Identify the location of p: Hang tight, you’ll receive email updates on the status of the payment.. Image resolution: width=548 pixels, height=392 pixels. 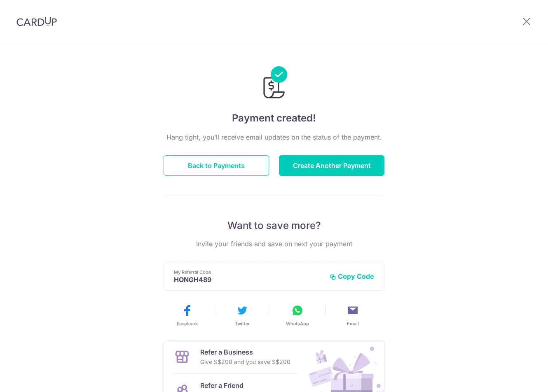
(274, 137).